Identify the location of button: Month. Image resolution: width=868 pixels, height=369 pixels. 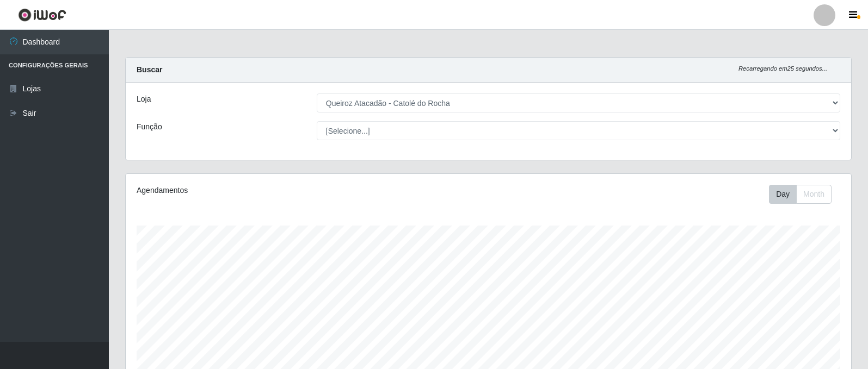
(814, 194).